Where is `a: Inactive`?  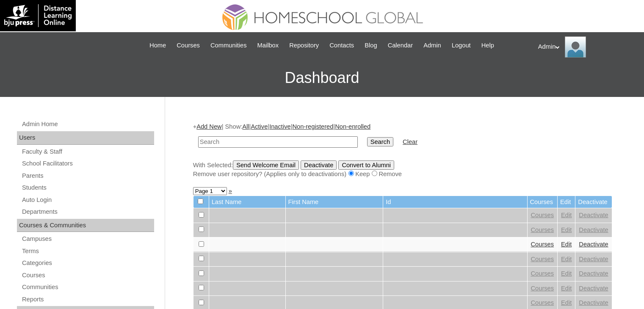
a: Inactive is located at coordinates (280, 126).